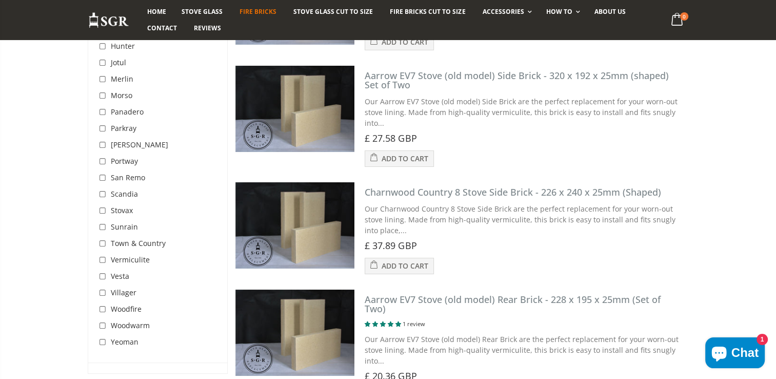  What do you see at coordinates (391, 138) in the screenshot?
I see `span: £ 27.58 GBP` at bounding box center [391, 138].